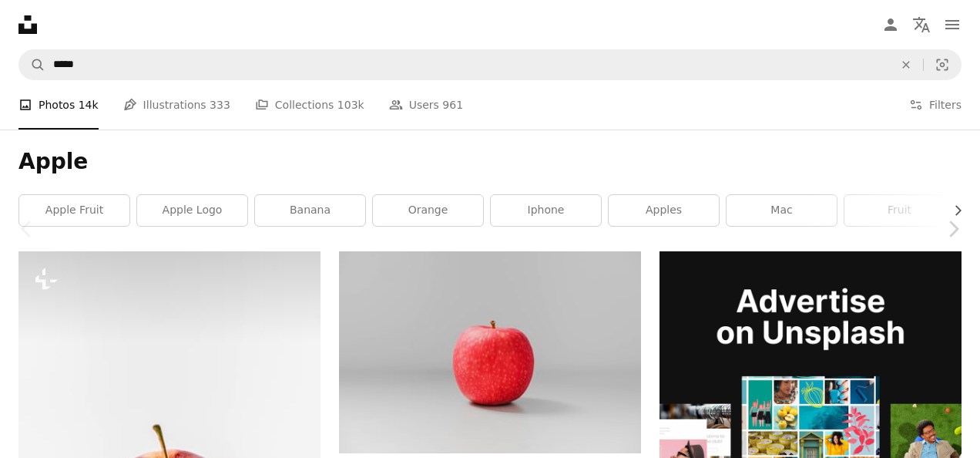 The image size is (980, 458). What do you see at coordinates (177, 105) in the screenshot?
I see `a: Illustrations 333` at bounding box center [177, 105].